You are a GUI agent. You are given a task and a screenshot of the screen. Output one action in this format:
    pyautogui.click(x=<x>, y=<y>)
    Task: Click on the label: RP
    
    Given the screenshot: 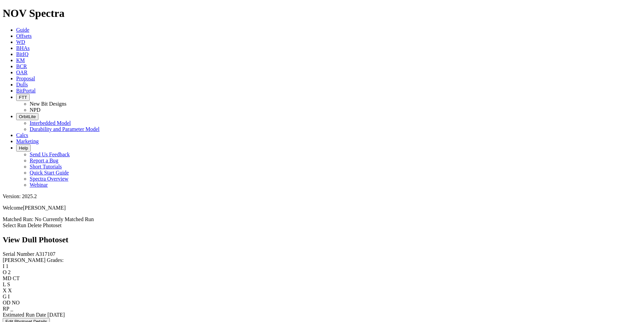 What is the action you would take?
    pyautogui.click(x=5, y=308)
    